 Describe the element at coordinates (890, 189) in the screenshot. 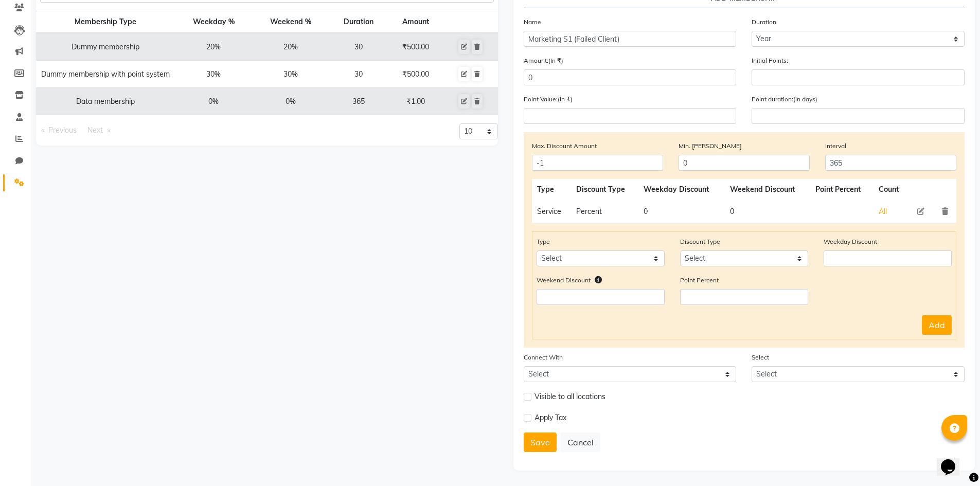

I see `th: Count` at that location.